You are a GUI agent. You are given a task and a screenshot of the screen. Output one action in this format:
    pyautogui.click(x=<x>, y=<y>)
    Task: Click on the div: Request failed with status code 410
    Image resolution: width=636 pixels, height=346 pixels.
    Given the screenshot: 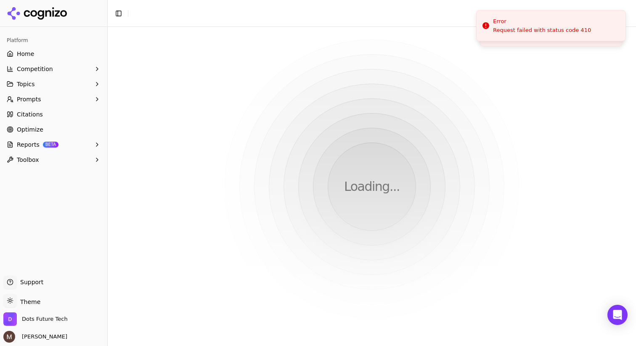 What is the action you would take?
    pyautogui.click(x=542, y=30)
    